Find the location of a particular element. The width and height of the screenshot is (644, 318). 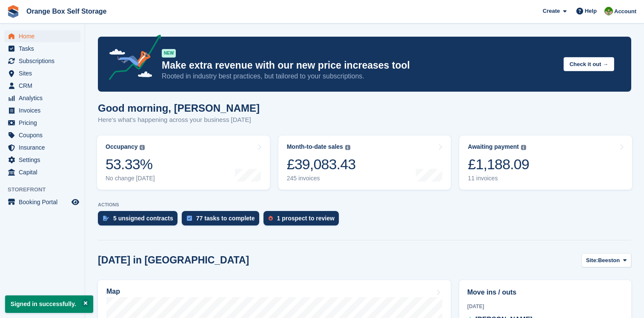

span: Booking Portal is located at coordinates (44, 202).